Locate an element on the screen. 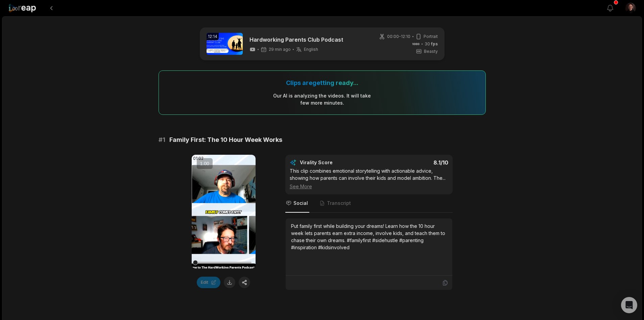  video: Your browser does not support mp4 format. is located at coordinates (223, 212).